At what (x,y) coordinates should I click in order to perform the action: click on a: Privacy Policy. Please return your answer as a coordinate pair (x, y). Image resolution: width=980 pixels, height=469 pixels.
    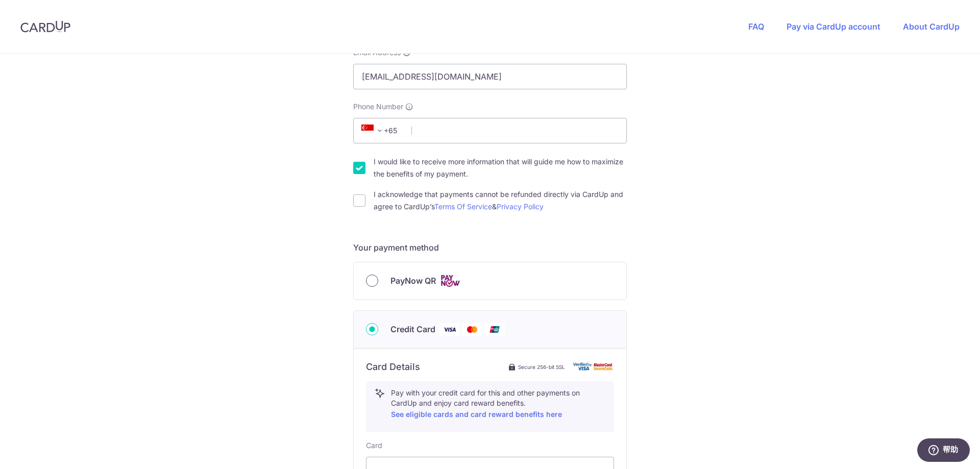
    Looking at the image, I should click on (521, 206).